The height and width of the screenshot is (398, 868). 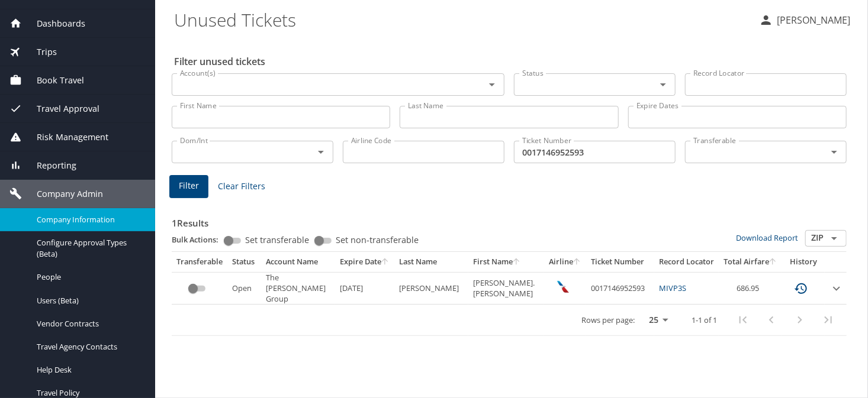 What do you see at coordinates (61, 109) in the screenshot?
I see `span: Travel Approval` at bounding box center [61, 109].